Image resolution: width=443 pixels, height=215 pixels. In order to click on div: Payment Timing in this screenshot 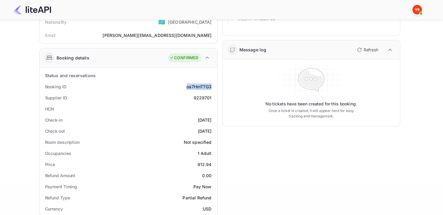, I will do `click(61, 187)`.